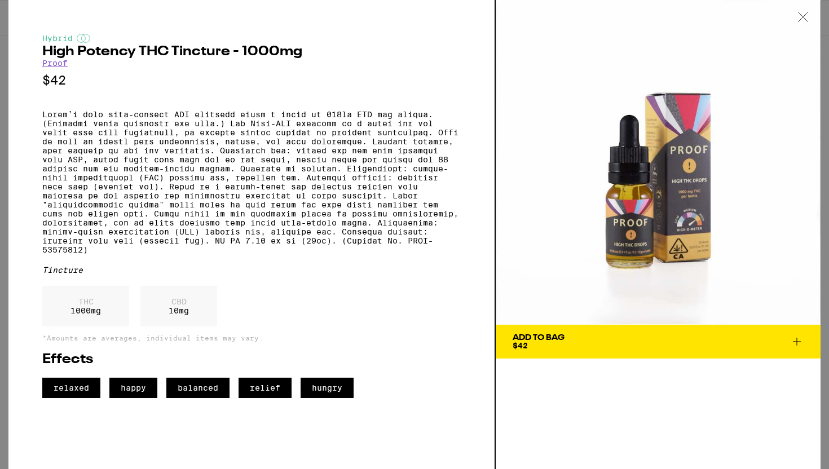 The image size is (829, 469). What do you see at coordinates (86, 302) in the screenshot?
I see `p: THC` at bounding box center [86, 302].